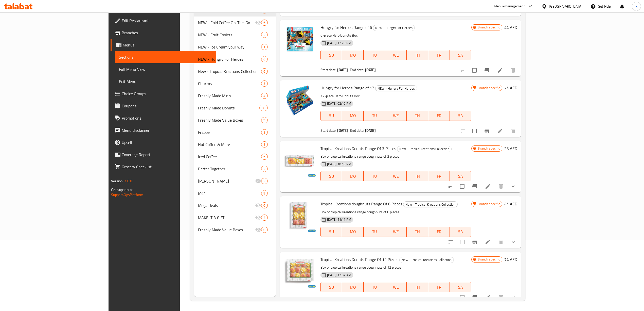  I want to click on button: TU, so click(374, 55).